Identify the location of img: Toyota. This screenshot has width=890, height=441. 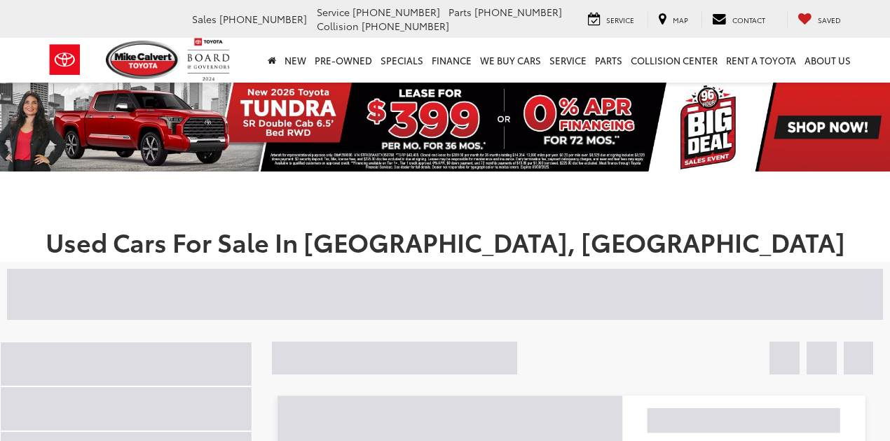
(64, 60).